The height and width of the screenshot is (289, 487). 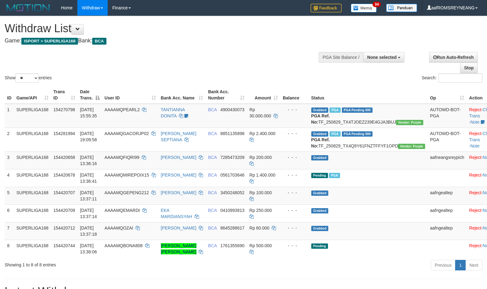 What do you see at coordinates (261, 245) in the screenshot?
I see `span: Rp 500.000` at bounding box center [261, 245].